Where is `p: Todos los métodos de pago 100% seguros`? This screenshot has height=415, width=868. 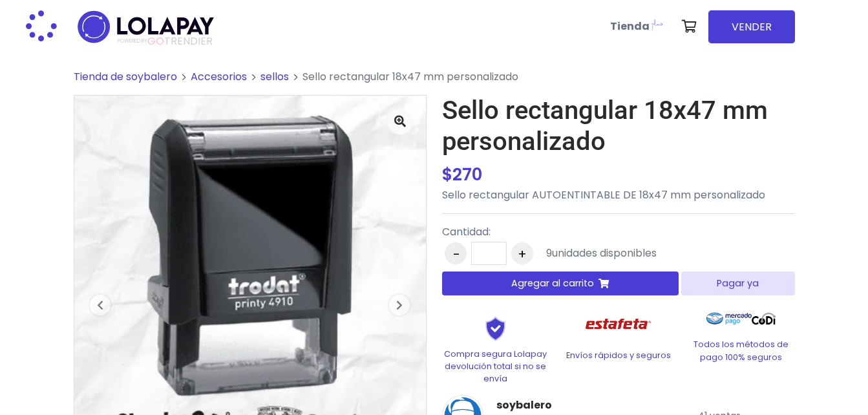
p: Todos los métodos de pago 100% seguros is located at coordinates (741, 350).